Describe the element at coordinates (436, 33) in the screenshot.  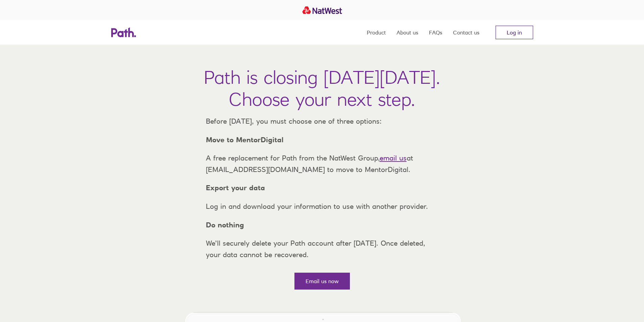
I see `a: FAQs` at that location.